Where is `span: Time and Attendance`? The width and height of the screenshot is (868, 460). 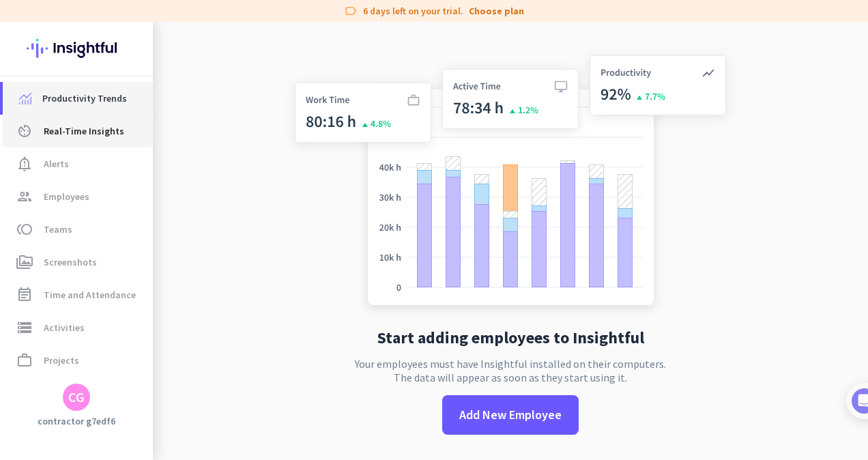
span: Time and Attendance is located at coordinates (90, 295).